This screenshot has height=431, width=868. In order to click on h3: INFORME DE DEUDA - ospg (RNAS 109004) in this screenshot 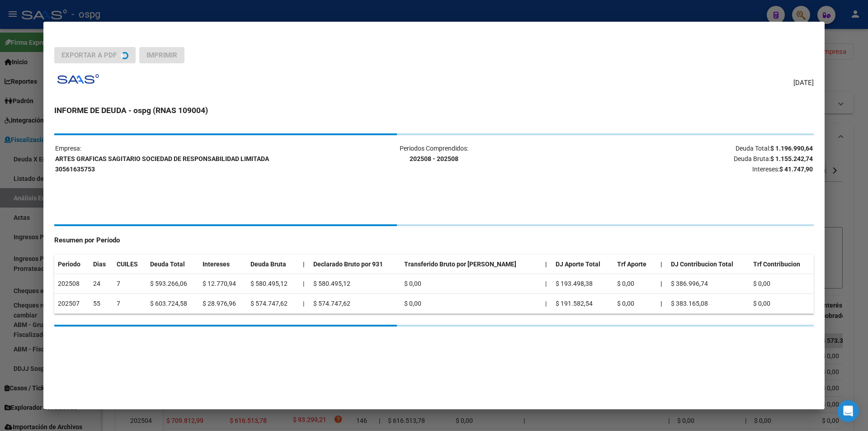, I will do `click(434, 110)`.